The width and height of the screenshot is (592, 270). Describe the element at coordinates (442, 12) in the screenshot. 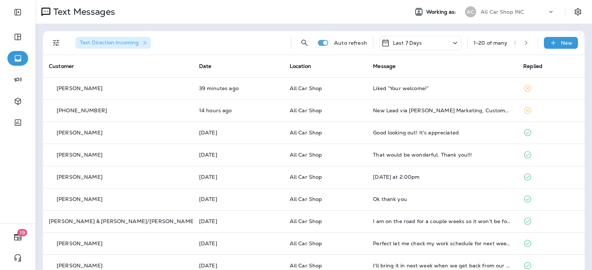

I see `span: Working as:` at that location.